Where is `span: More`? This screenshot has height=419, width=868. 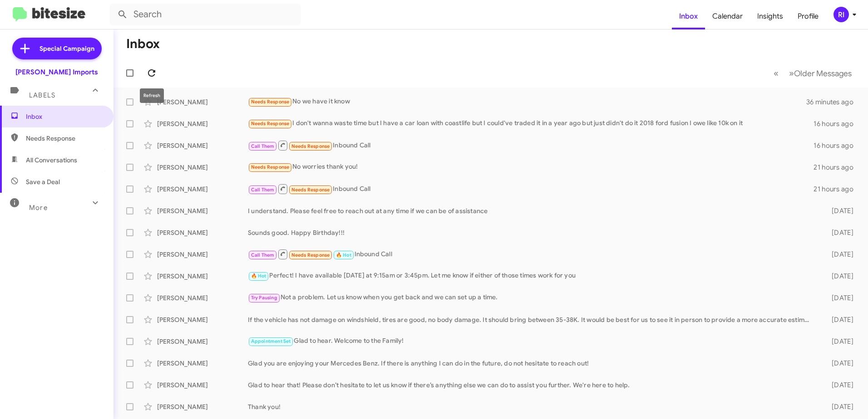
span: More is located at coordinates (38, 208).